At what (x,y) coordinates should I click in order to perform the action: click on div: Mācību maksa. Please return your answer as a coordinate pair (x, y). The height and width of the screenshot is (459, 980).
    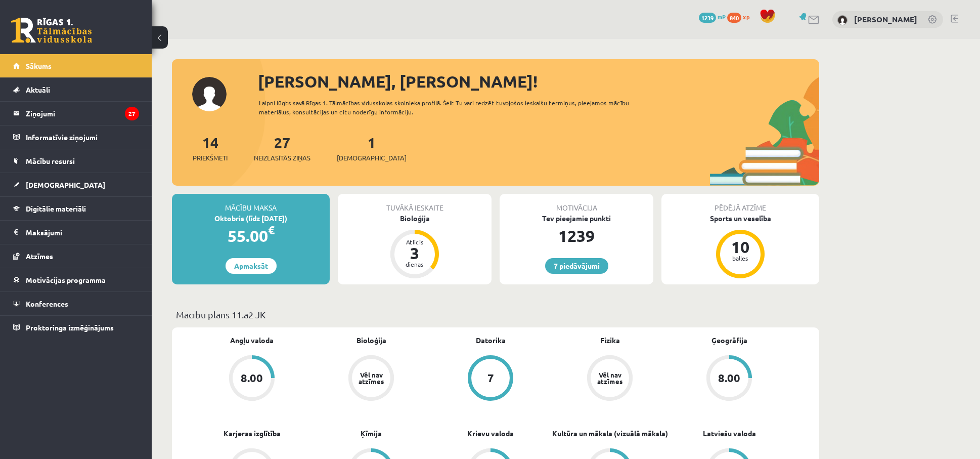
    Looking at the image, I should click on (251, 204).